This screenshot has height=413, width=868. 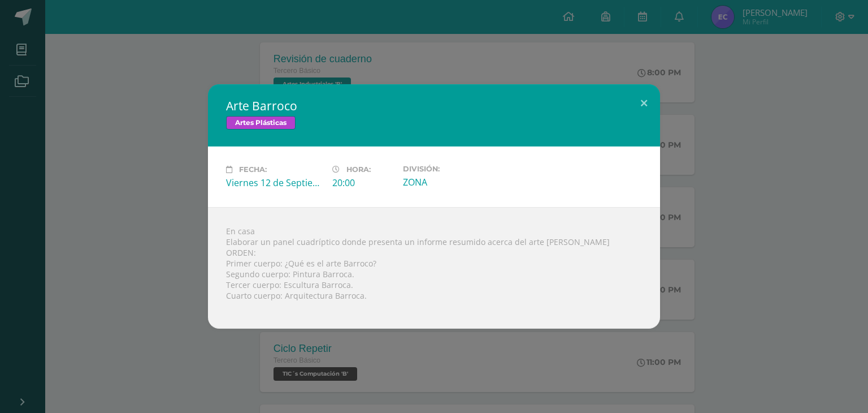 What do you see at coordinates (252, 169) in the screenshot?
I see `span: Fecha:` at bounding box center [252, 169].